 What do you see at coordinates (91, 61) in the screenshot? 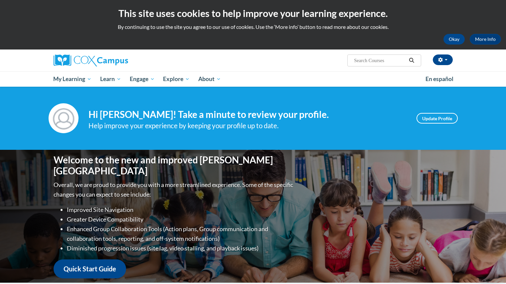
I see `img: Cox Campus` at bounding box center [91, 61].